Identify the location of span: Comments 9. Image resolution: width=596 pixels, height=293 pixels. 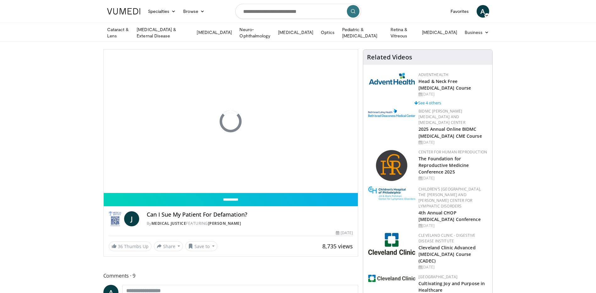
(231, 275).